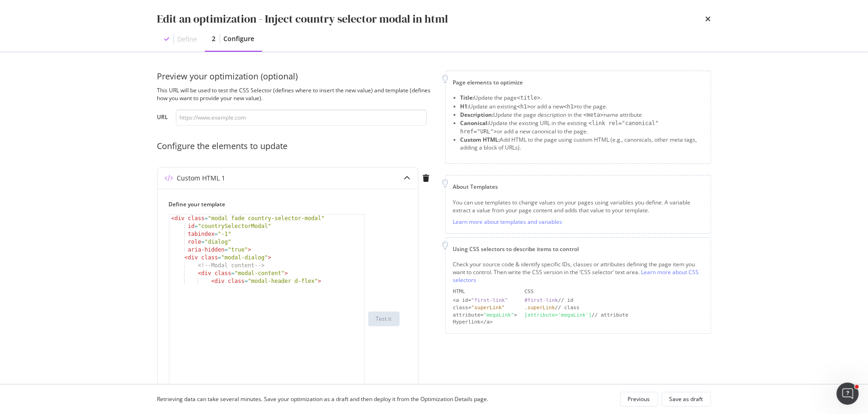  Describe the element at coordinates (578, 272) in the screenshot. I see `div: Check your source code & identify specific IDs, classes or attributes defining the page item you ...` at that location.